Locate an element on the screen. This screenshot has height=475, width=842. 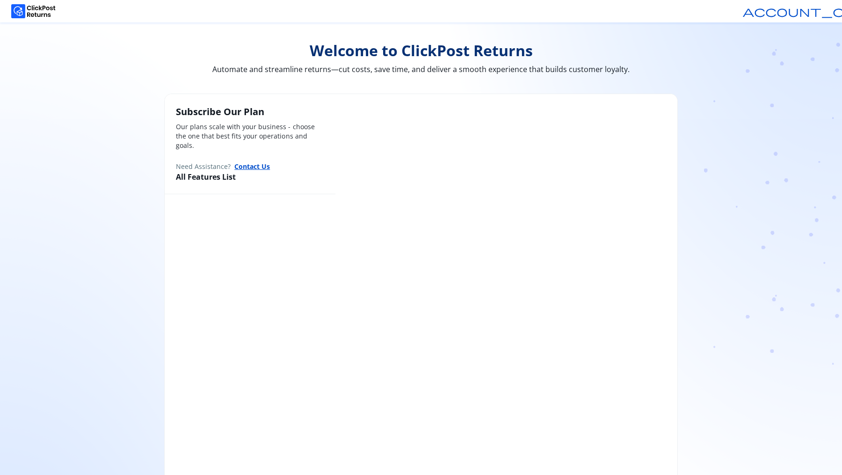
button: Contact Us is located at coordinates (252, 166).